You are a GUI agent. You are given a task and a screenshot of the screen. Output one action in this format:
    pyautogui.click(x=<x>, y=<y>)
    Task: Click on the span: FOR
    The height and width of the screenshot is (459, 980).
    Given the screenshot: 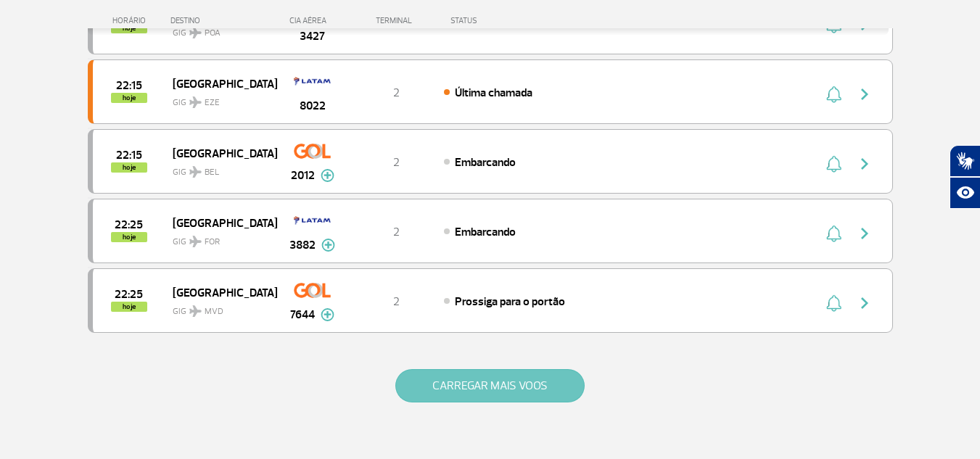 What is the action you would take?
    pyautogui.click(x=212, y=242)
    